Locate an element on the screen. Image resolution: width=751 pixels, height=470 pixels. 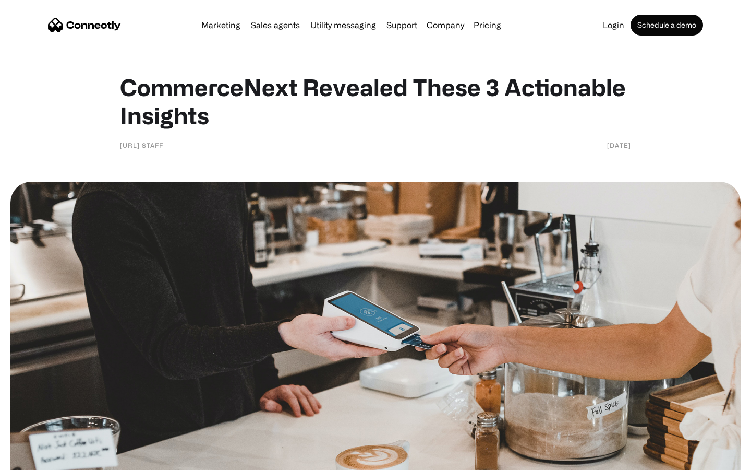
a: Pricing is located at coordinates (487, 25).